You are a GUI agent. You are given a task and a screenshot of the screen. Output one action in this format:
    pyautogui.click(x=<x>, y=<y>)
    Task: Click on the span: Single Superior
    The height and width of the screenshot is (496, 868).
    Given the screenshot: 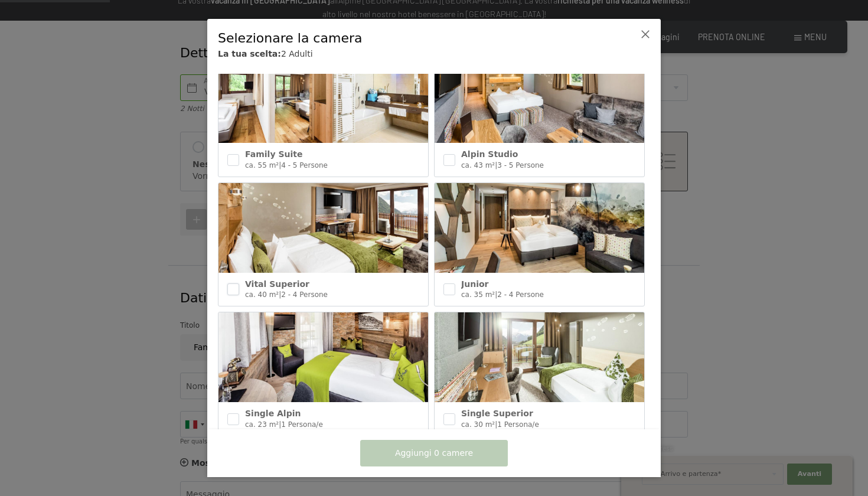 What is the action you would take?
    pyautogui.click(x=497, y=413)
    